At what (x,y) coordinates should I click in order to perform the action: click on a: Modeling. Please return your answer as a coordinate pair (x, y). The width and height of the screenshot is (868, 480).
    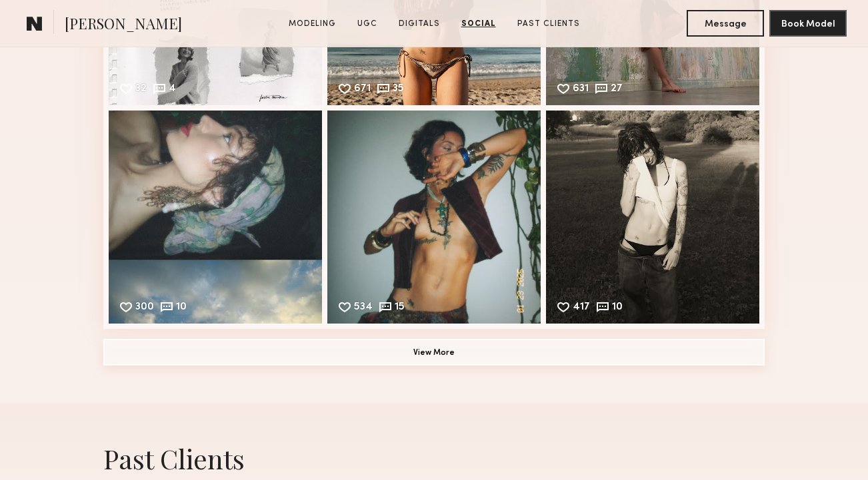
    Looking at the image, I should click on (312, 24).